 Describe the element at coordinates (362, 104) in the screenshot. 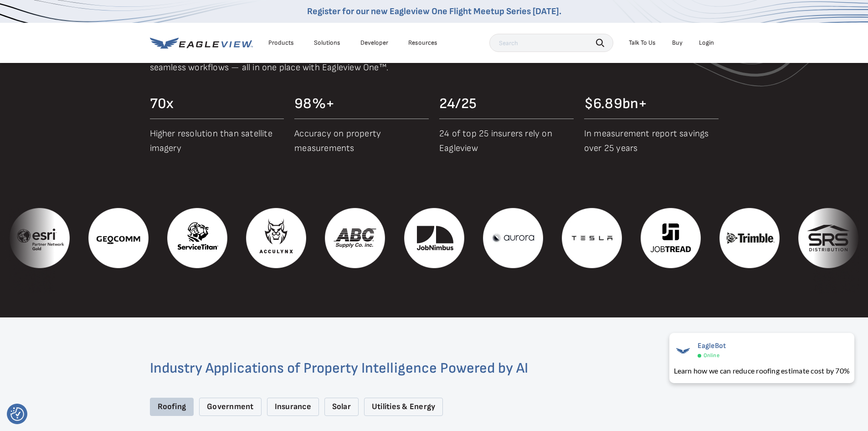

I see `div: 98%+` at that location.